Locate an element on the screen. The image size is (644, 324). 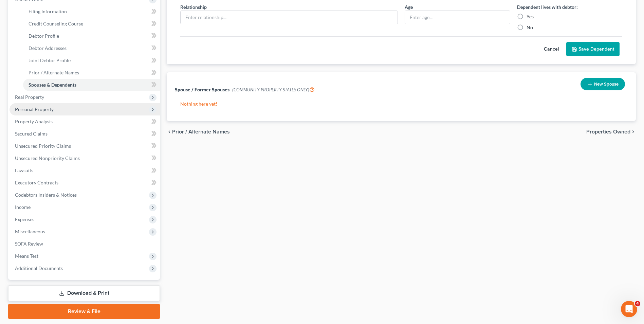
span: Property Analysis is located at coordinates (33, 121).